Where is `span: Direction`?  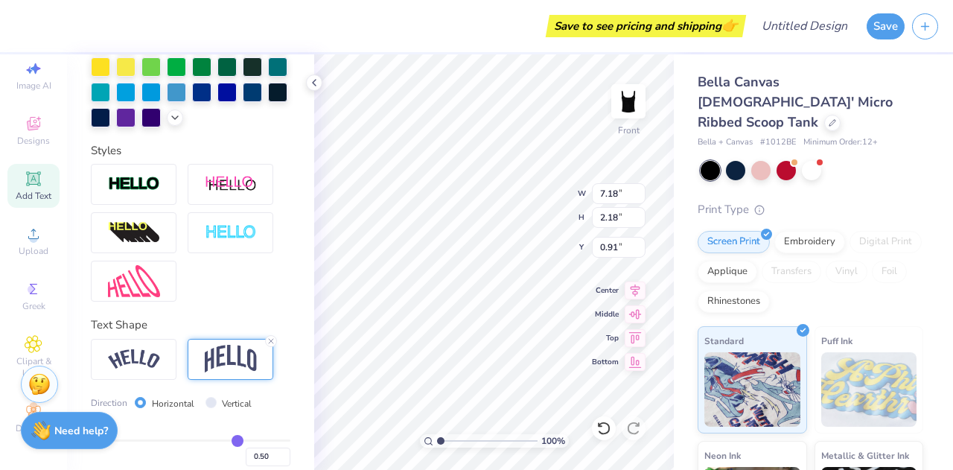 span: Direction is located at coordinates (109, 403).